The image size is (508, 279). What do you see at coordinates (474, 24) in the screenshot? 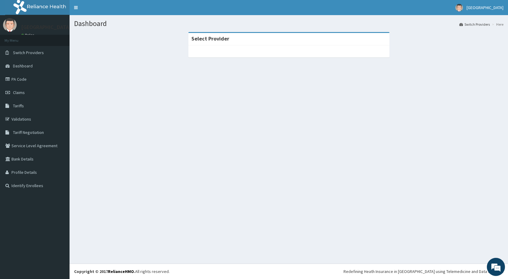
I see `a: Switch Providers` at bounding box center [474, 24].